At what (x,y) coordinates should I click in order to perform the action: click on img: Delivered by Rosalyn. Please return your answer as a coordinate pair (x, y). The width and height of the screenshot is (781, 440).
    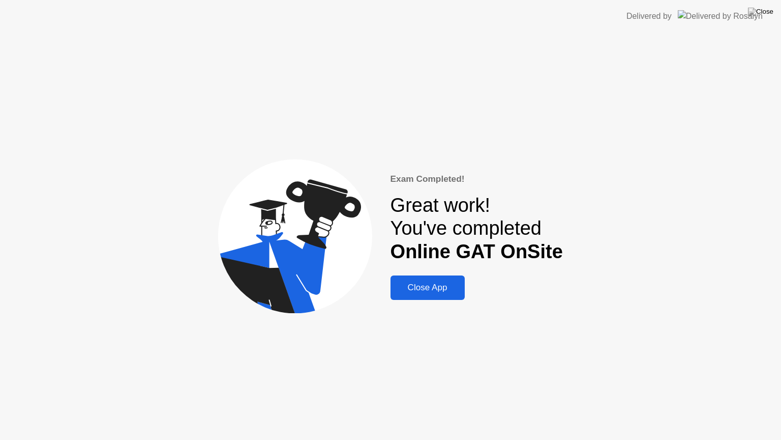
    Looking at the image, I should click on (720, 16).